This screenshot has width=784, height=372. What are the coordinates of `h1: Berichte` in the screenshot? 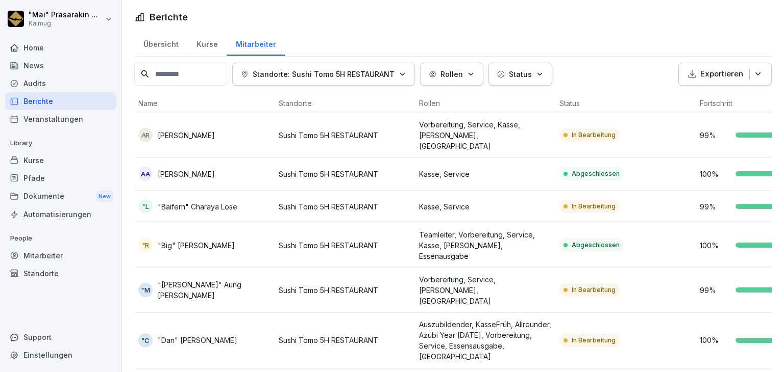 It's located at (168, 17).